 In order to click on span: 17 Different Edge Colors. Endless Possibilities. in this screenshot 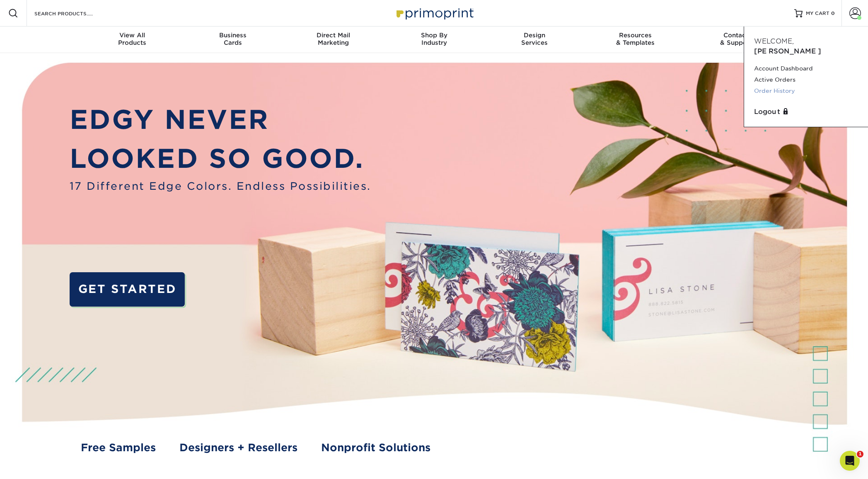, I will do `click(220, 187)`.